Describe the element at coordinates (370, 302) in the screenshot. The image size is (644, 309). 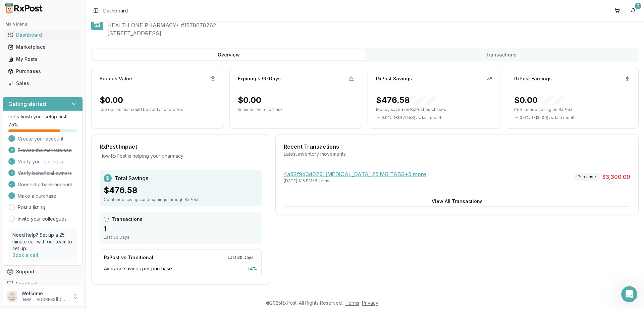
I see `a: Privacy` at that location.